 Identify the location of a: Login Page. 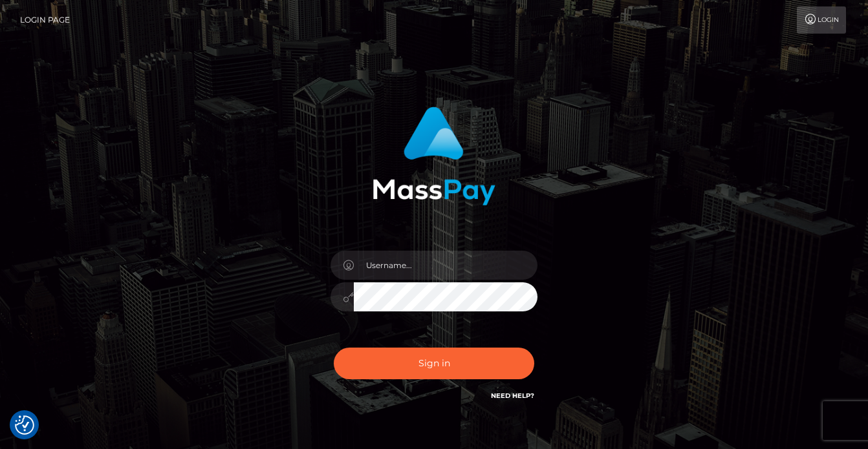
(44, 20).